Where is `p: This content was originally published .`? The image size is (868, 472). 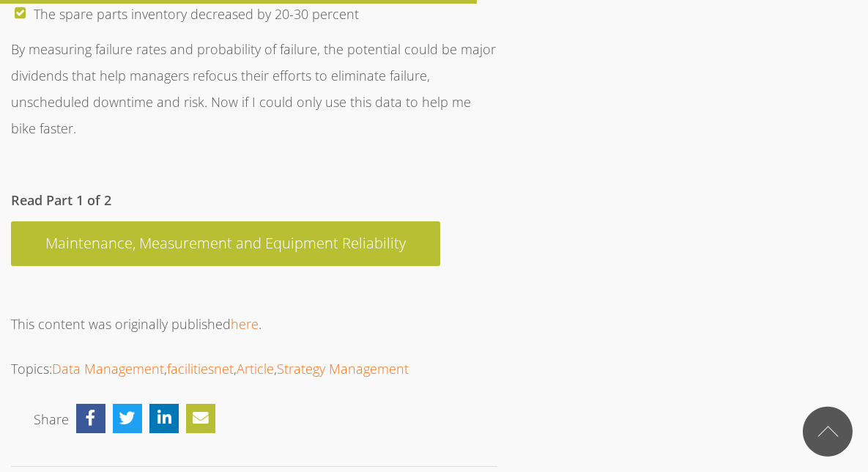
p: This content was originally published . is located at coordinates (254, 324).